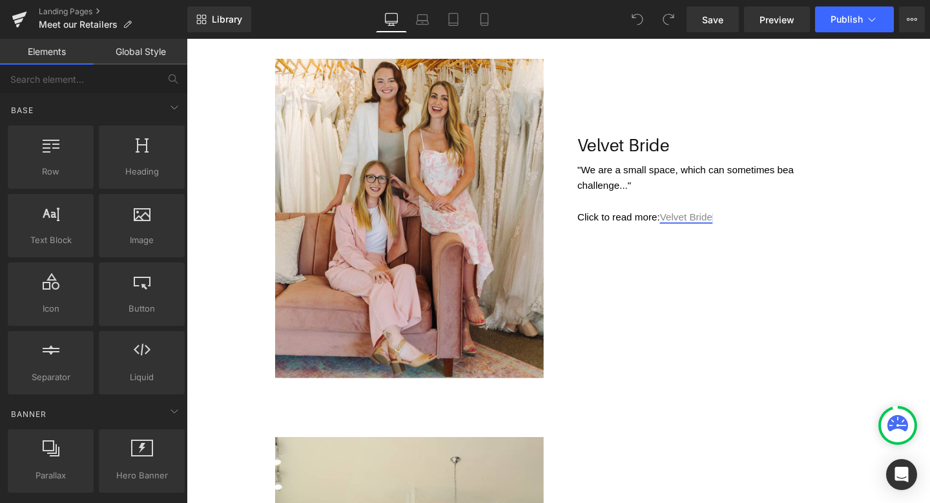 The width and height of the screenshot is (930, 503). I want to click on a: Velvet Bride, so click(525, 187).